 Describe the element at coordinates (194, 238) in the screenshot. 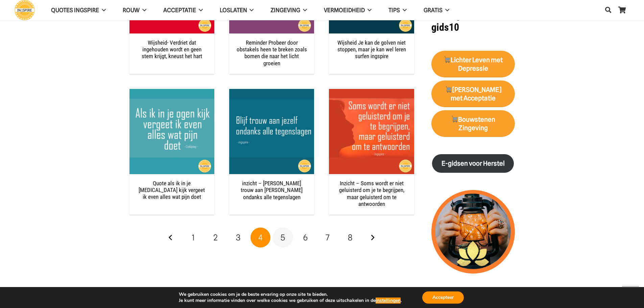

I see `a: Pagina 1` at that location.